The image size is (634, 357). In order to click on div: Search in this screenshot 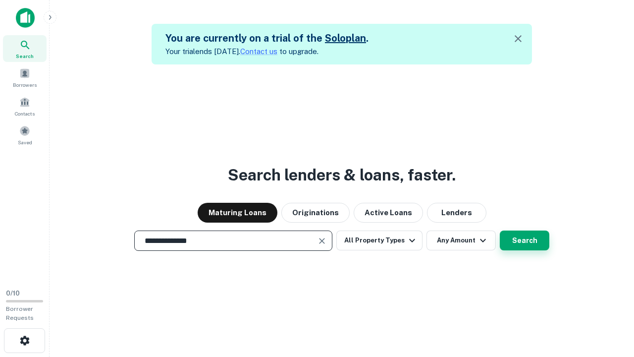, I will do `click(25, 49)`.